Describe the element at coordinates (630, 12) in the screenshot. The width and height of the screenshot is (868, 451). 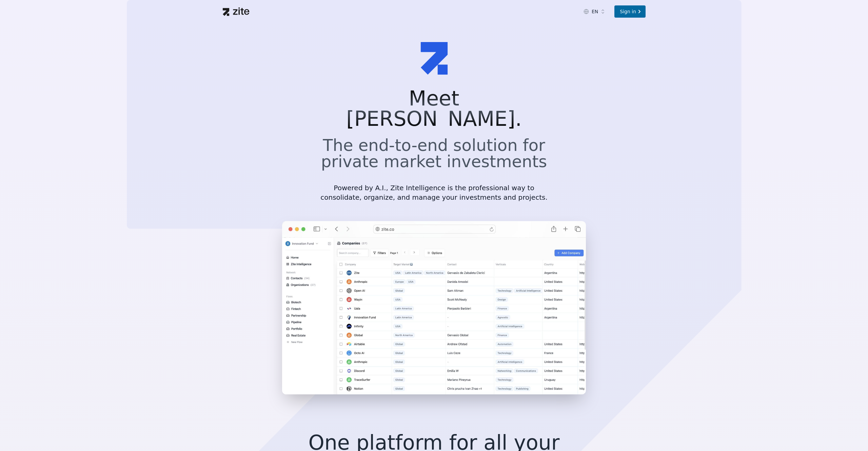
I see `a: Sign in` at that location.